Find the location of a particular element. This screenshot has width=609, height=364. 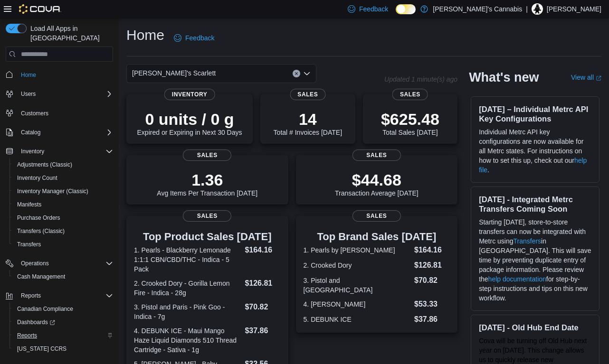

a: View allExternal link is located at coordinates (586, 77).